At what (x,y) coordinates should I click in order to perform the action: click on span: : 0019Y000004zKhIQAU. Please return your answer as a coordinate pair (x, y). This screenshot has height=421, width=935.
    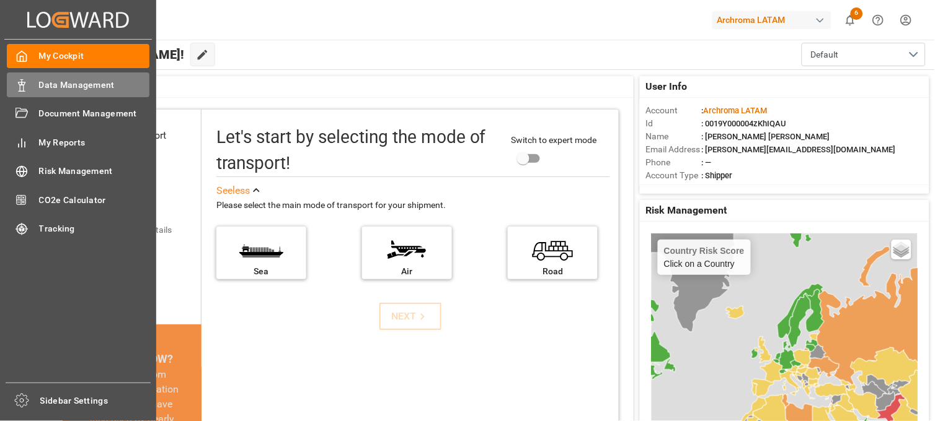
    Looking at the image, I should click on (744, 123).